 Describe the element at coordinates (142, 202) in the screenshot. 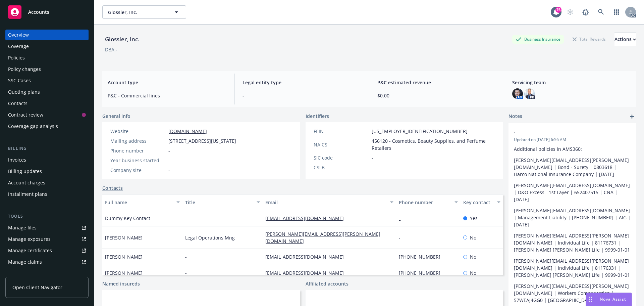

I see `button: Full name` at that location.